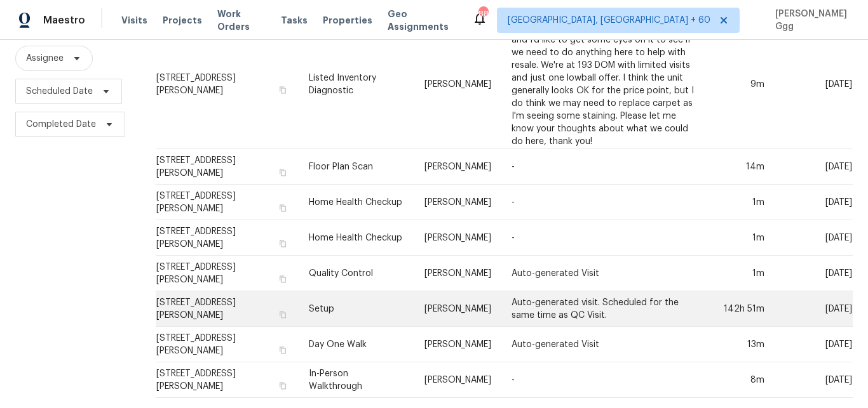 The height and width of the screenshot is (408, 868). Describe the element at coordinates (606, 309) in the screenshot. I see `td: Auto-generated visit. Scheduled for the same time as QC Visit.` at that location.